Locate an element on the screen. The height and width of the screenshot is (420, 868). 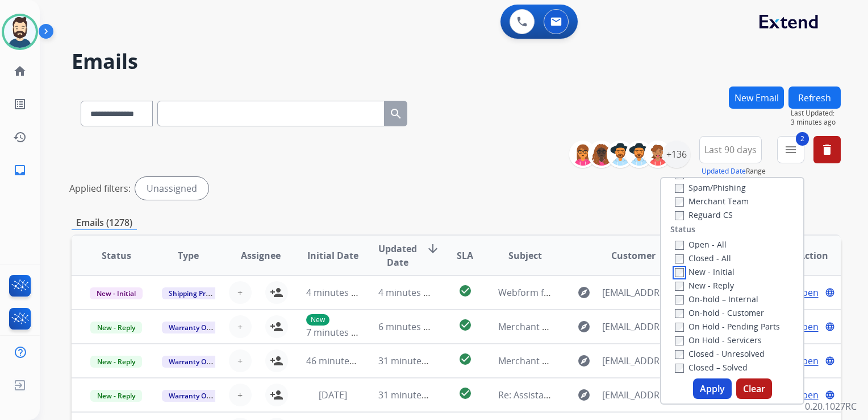
p: New is located at coordinates (317, 320).